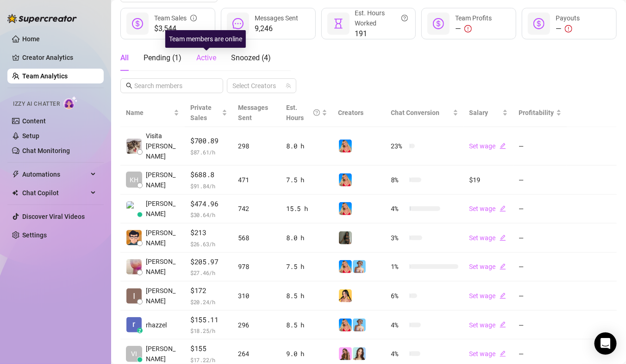 Image resolution: width=626 pixels, height=364 pixels. What do you see at coordinates (209, 232) in the screenshot?
I see `span: $213` at bounding box center [209, 232].